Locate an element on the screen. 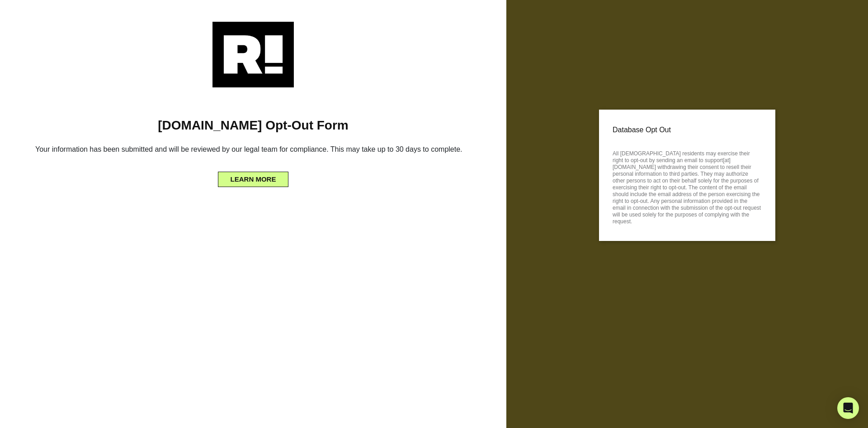 Image resolution: width=868 pixels, height=428 pixels. img: Retention.com is located at coordinates (253, 54).